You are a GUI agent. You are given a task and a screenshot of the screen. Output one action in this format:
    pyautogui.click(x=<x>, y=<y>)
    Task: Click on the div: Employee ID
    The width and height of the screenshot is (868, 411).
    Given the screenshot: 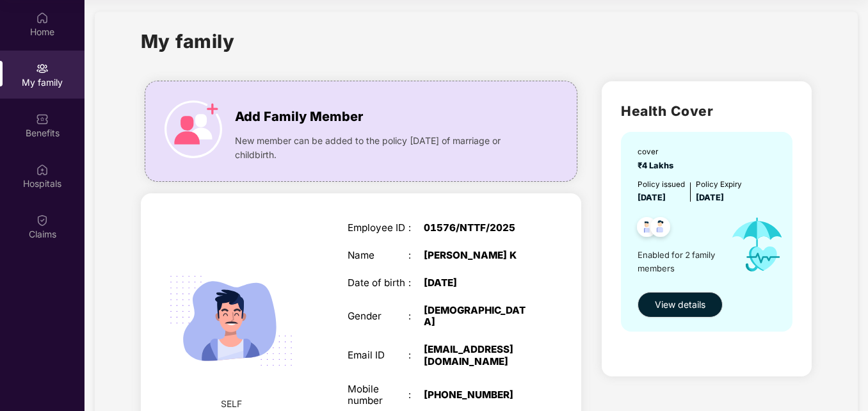 What is the action you would take?
    pyautogui.click(x=377, y=228)
    